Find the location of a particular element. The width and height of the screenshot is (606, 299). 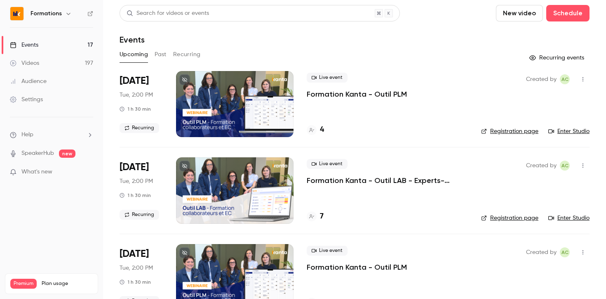

span: Help is located at coordinates (27, 134).